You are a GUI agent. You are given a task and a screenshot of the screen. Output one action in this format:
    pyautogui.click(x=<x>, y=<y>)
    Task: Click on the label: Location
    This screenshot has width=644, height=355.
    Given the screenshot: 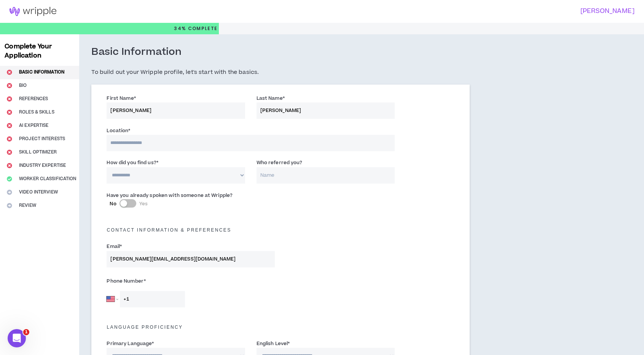 What is the action you would take?
    pyautogui.click(x=118, y=131)
    